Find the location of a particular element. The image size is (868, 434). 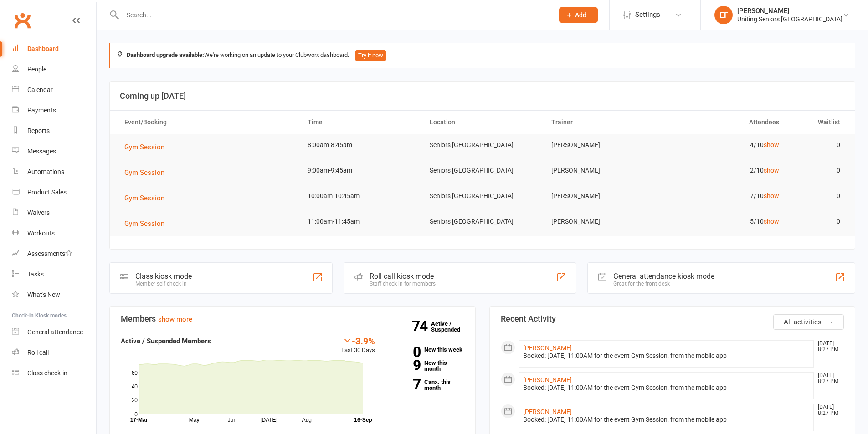

td: 10:00am-10:45am is located at coordinates (361, 196).